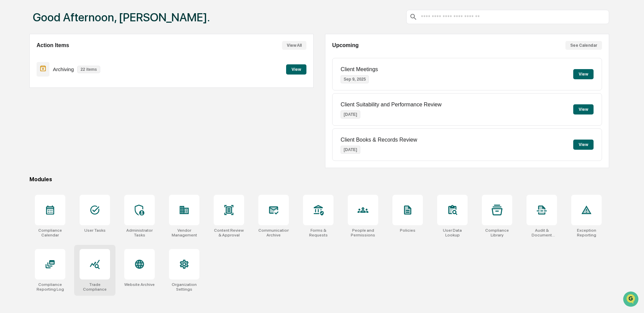  Describe the element at coordinates (71, 55) in the screenshot. I see `div: Start new chat` at that location.